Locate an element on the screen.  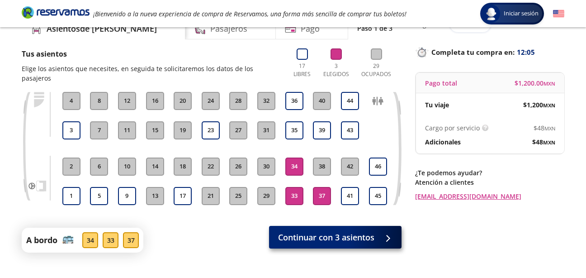
span: Continuar con 3 asientos is located at coordinates (326, 237).